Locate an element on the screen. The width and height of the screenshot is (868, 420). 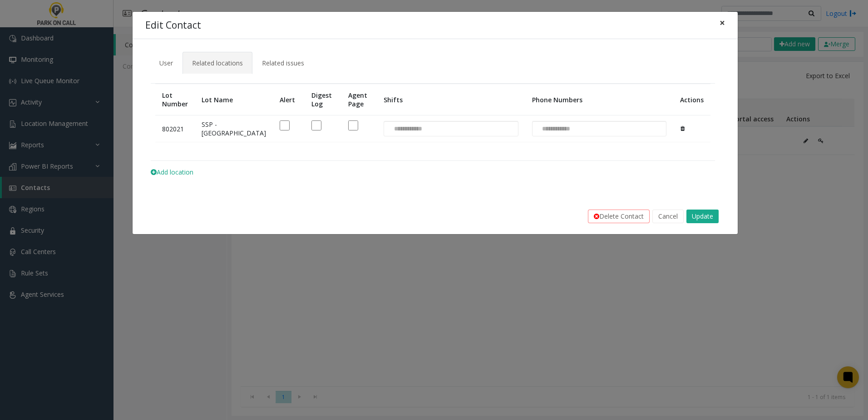
span: Related locations is located at coordinates (218, 63).